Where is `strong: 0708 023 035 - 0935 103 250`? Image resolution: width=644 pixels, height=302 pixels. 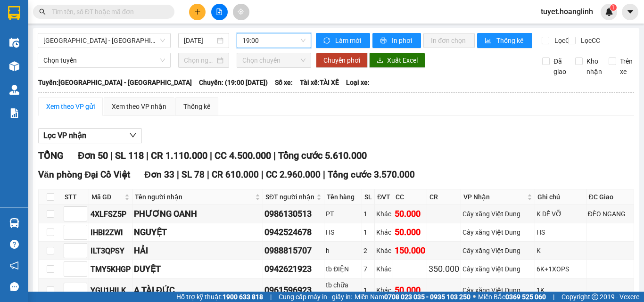
strong: 0708 023 035 - 0935 103 250 is located at coordinates (427, 297).